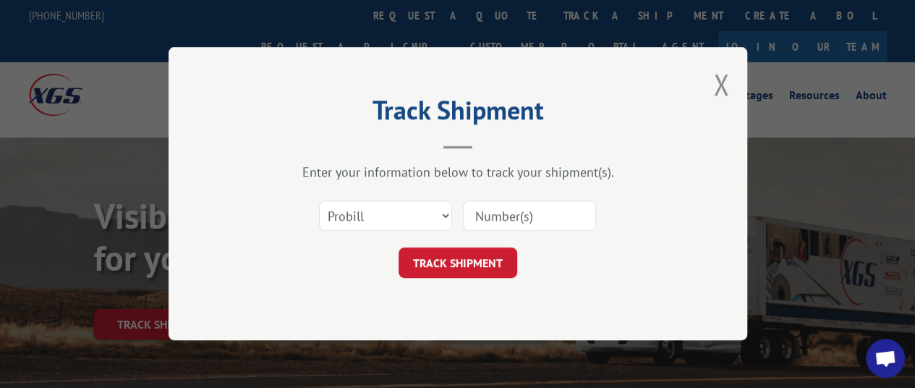 The width and height of the screenshot is (915, 388). What do you see at coordinates (721, 84) in the screenshot?
I see `button: Close modal` at bounding box center [721, 84].